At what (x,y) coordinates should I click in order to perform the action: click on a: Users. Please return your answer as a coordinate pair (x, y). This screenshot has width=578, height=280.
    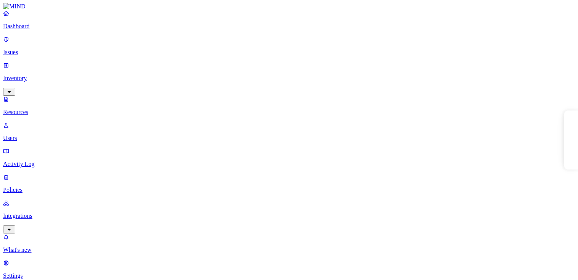
    Looking at the image, I should click on (289, 132).